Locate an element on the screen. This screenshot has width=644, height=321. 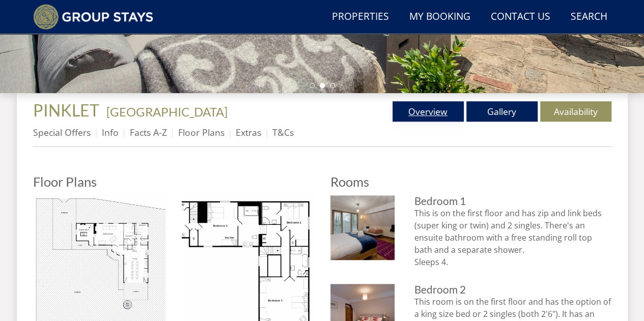
a: Search is located at coordinates (589, 17).